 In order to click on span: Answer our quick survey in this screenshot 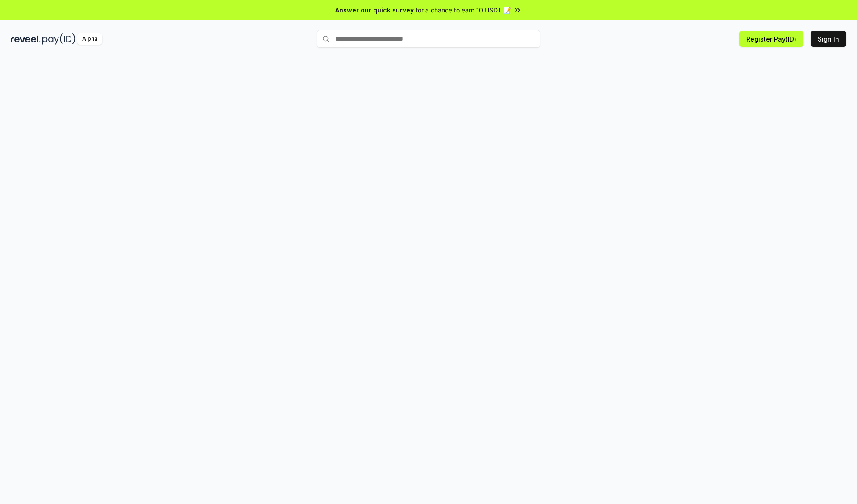, I will do `click(375, 10)`.